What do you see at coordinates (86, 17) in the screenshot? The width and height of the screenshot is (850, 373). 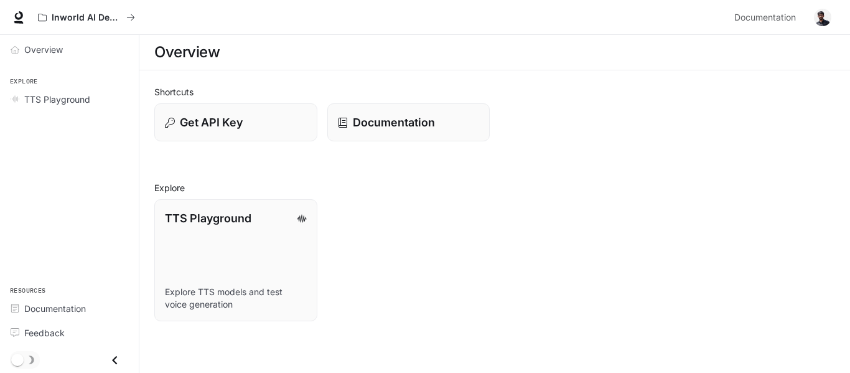 I see `button: All workspaces` at bounding box center [86, 17].